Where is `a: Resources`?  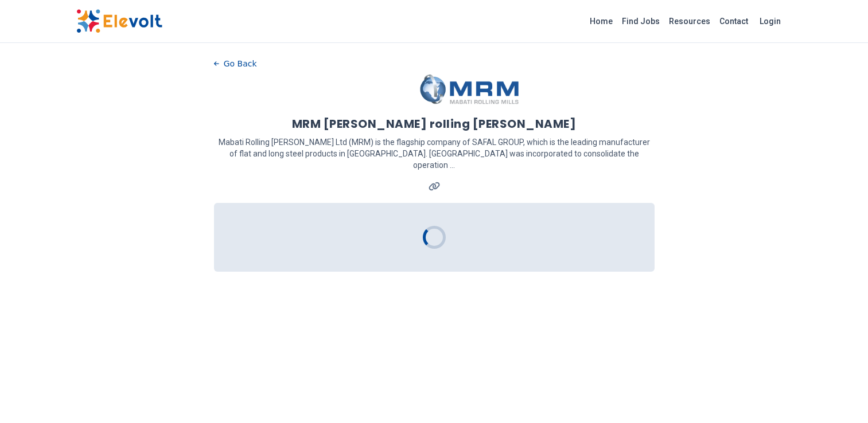 a: Resources is located at coordinates (690, 21).